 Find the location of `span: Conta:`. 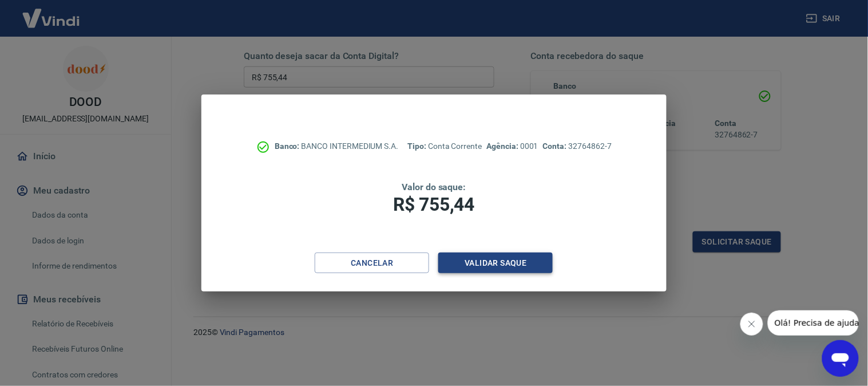

span: Conta: is located at coordinates (556, 146).